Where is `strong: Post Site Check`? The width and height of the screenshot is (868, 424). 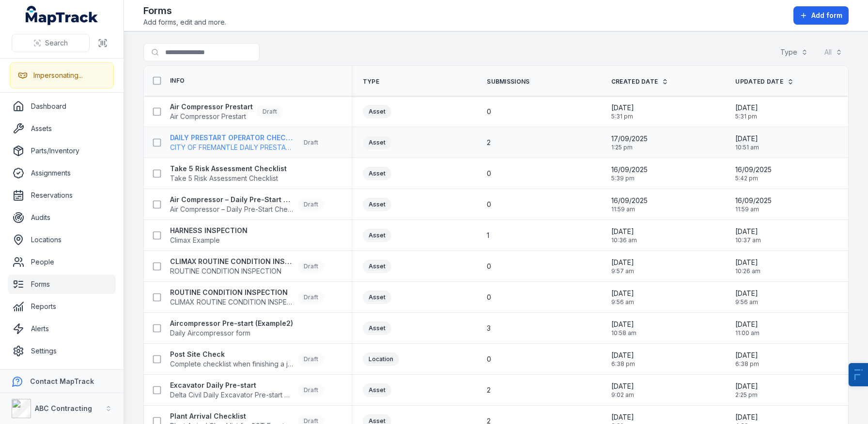 strong: Post Site Check is located at coordinates (232, 354).